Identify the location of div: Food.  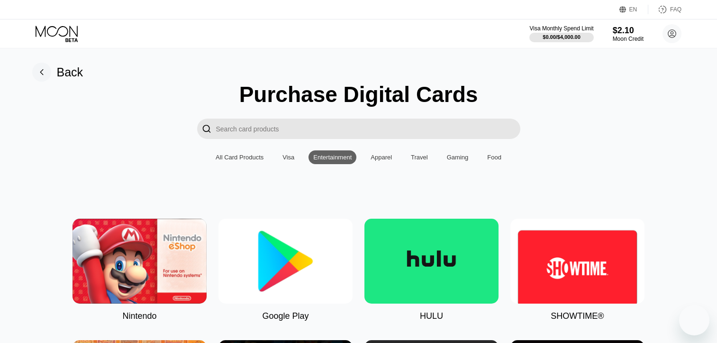
(495, 157).